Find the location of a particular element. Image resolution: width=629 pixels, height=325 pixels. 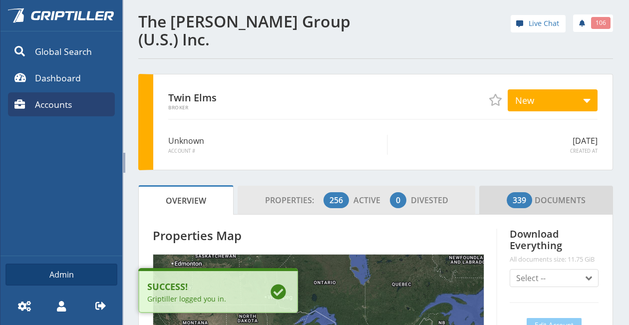

b: Success! is located at coordinates (200, 287).